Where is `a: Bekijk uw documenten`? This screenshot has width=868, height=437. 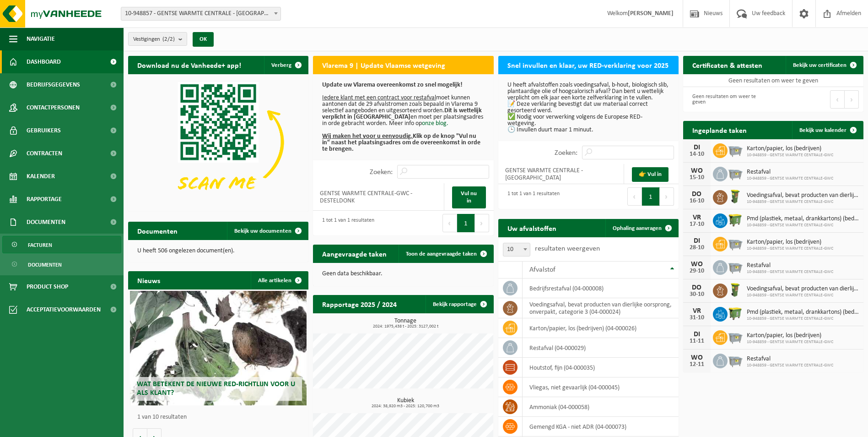
a: Bekijk uw documenten is located at coordinates (267, 231).